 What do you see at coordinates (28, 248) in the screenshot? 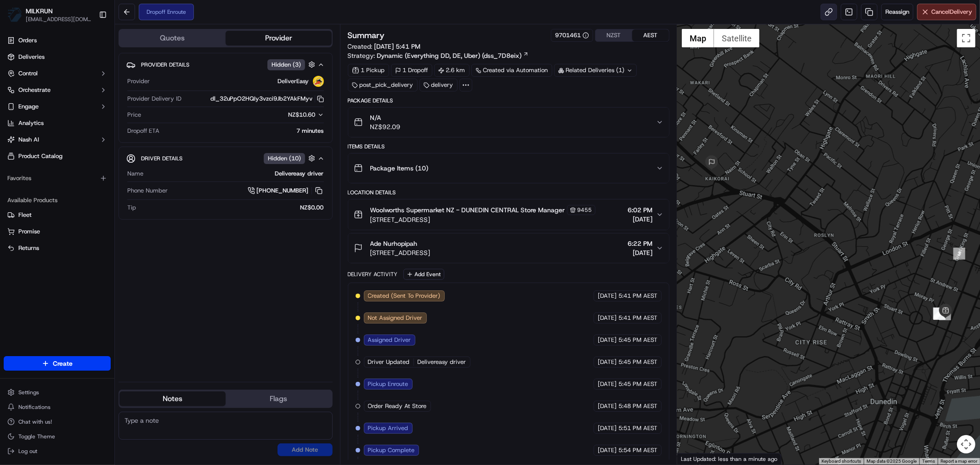
I see `span: Returns` at bounding box center [28, 248].